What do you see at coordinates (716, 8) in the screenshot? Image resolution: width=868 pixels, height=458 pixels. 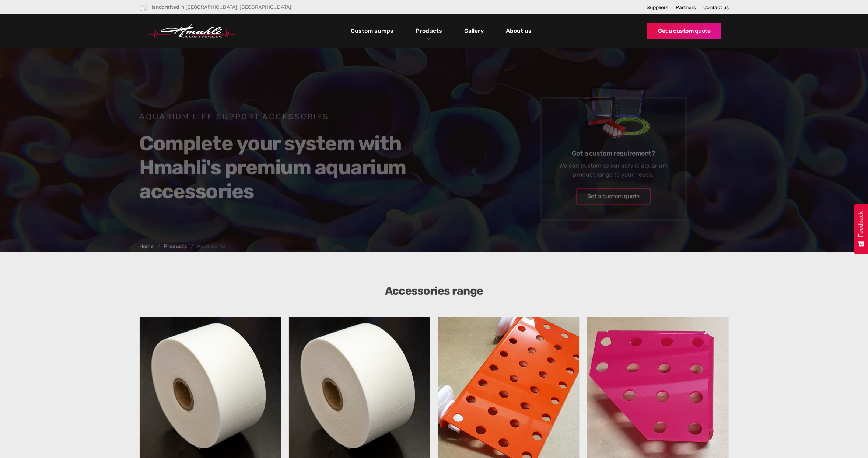 I see `a: Contact us` at bounding box center [716, 8].